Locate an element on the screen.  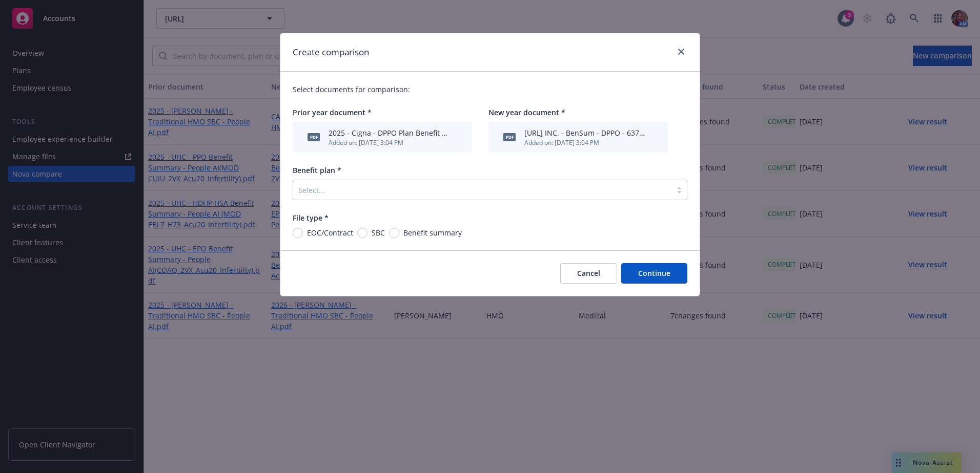
input: SBC is located at coordinates (362, 233).